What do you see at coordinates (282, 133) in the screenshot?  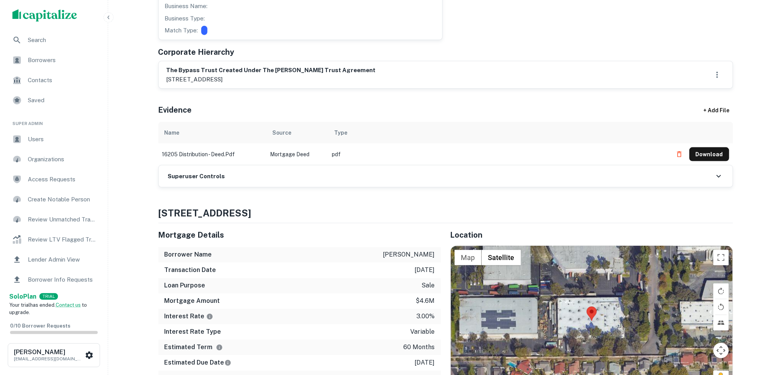 I see `div: Source` at bounding box center [282, 133].